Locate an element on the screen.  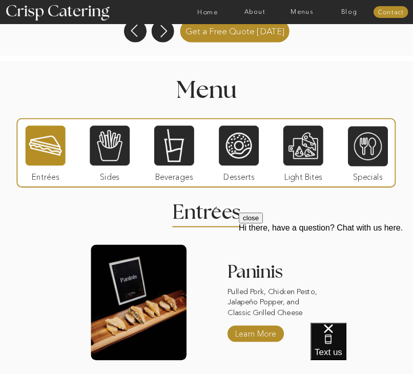
a: Menus is located at coordinates (302, 12).